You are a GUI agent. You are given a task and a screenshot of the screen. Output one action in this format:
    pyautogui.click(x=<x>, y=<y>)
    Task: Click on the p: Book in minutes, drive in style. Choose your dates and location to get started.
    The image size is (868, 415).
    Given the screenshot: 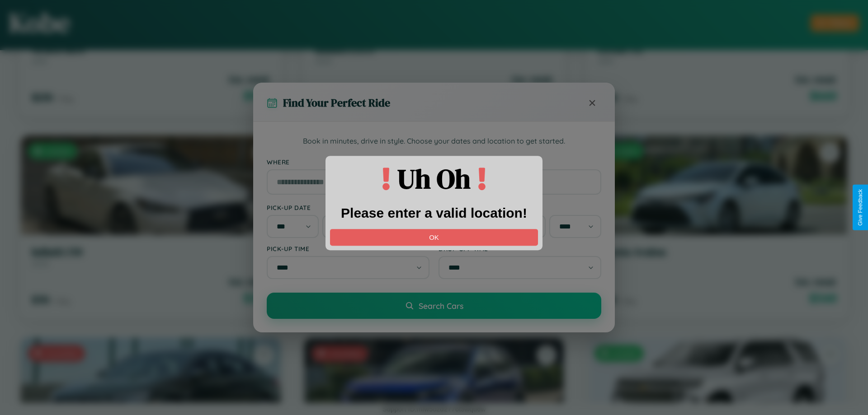 What is the action you would take?
    pyautogui.click(x=434, y=141)
    